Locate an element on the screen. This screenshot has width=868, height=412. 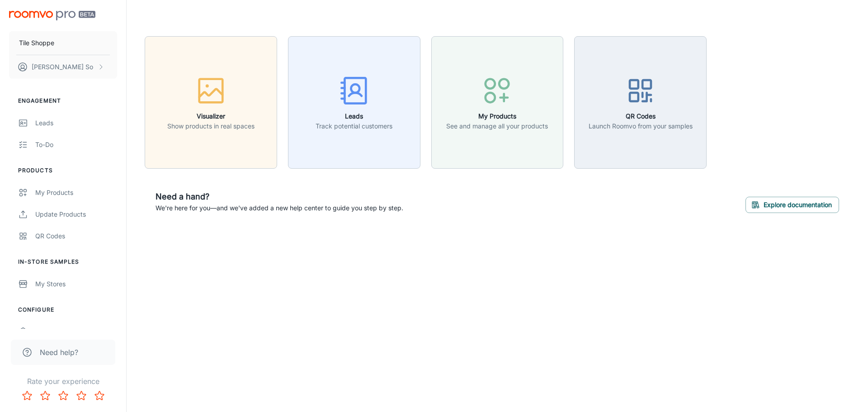
p: Launch Roomvo from your samples is located at coordinates (640, 126).